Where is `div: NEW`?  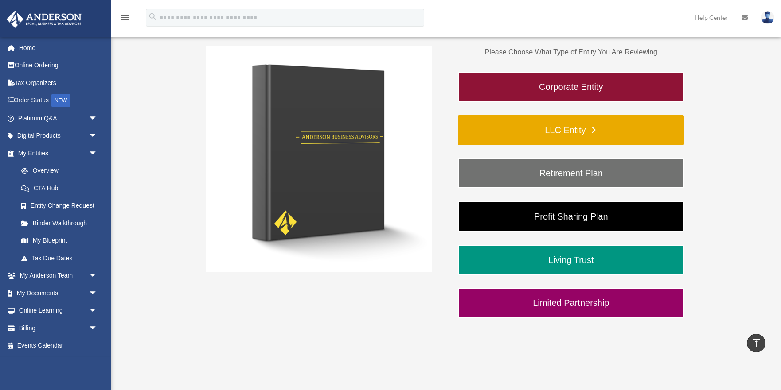 div: NEW is located at coordinates (61, 101).